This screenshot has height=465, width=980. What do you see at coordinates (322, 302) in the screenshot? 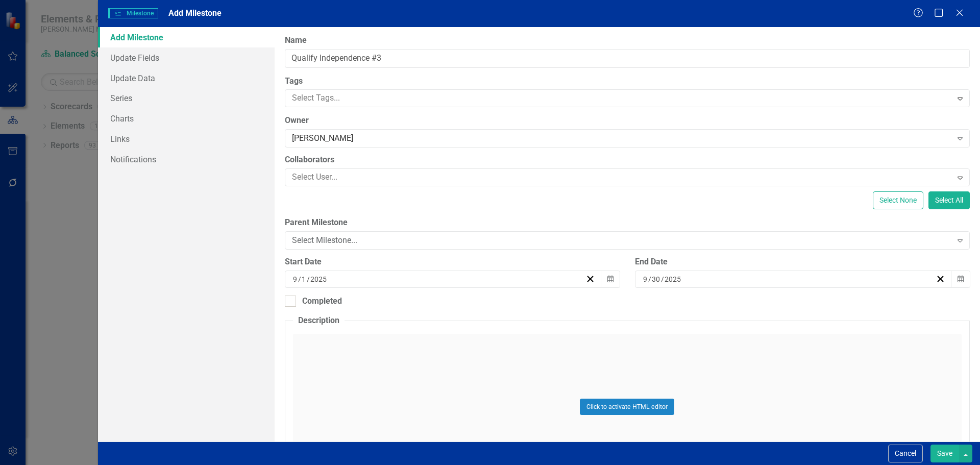
I see `div: Completed` at bounding box center [322, 302].